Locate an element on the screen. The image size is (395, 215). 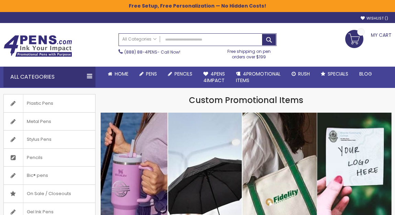
a: 4PROMOTIONALITEMS is located at coordinates (258, 77).